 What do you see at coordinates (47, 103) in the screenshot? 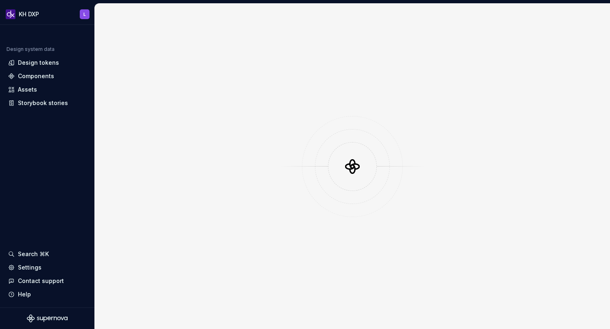
I see `a: Storybook stories` at bounding box center [47, 103].